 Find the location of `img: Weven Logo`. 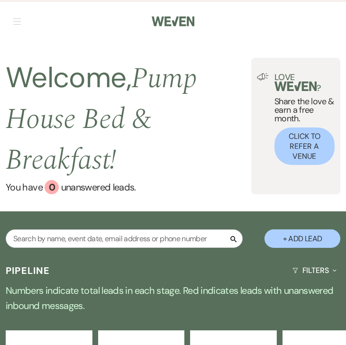

img: Weven Logo is located at coordinates (173, 21).